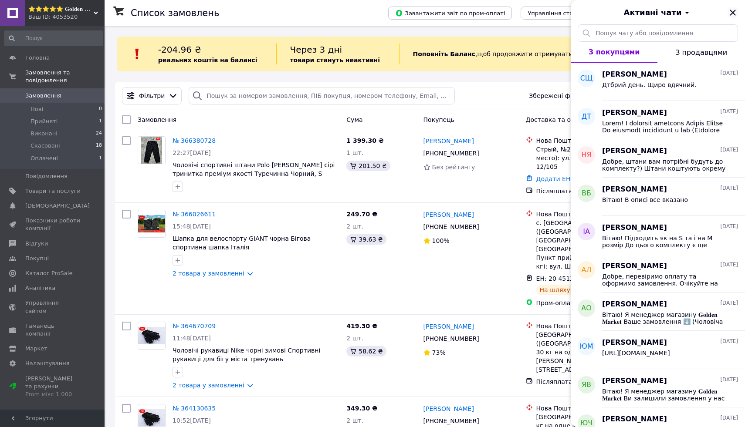 The width and height of the screenshot is (745, 427). What do you see at coordinates (586, 193) in the screenshot?
I see `span: ВБ` at bounding box center [586, 193].